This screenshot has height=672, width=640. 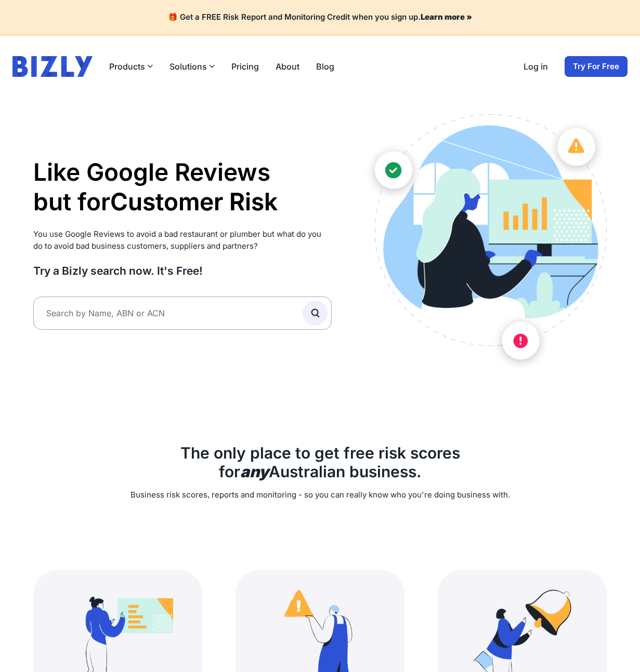 What do you see at coordinates (288, 67) in the screenshot?
I see `a: About` at bounding box center [288, 67].